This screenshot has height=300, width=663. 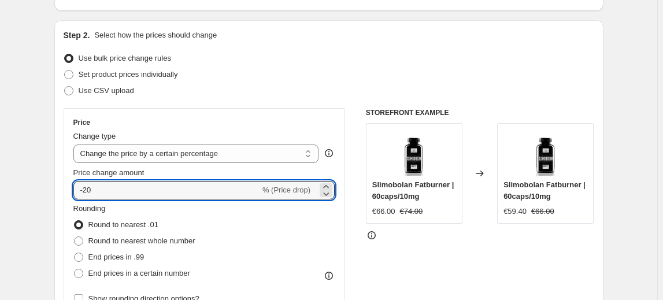 What do you see at coordinates (77, 35) in the screenshot?
I see `h2: Step 2.` at bounding box center [77, 35].